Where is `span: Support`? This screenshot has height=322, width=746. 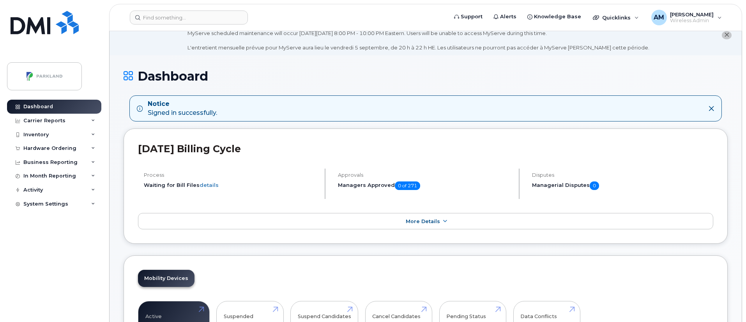 span: Support is located at coordinates (471, 17).